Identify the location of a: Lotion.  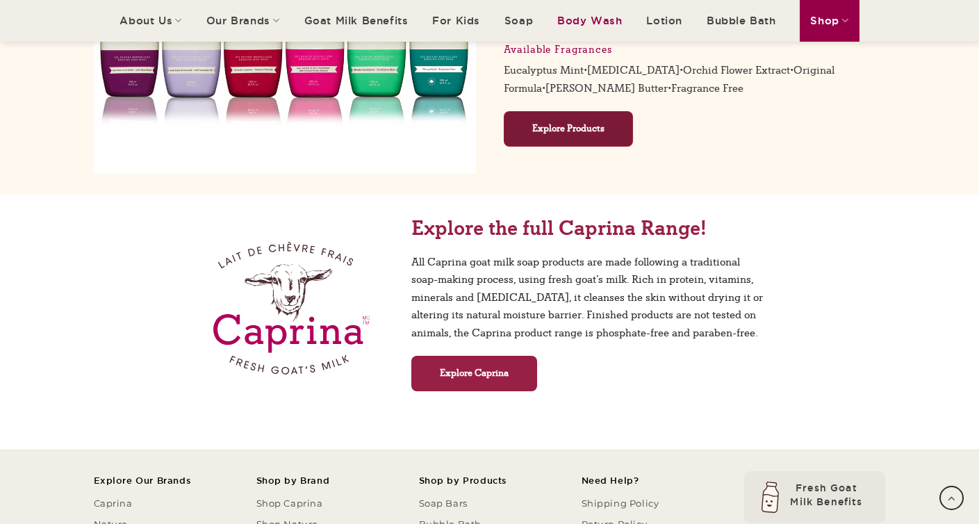
(664, 21).